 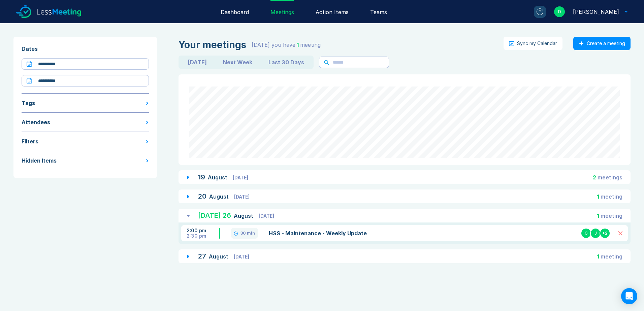 I want to click on div: David Hayter, so click(x=596, y=12).